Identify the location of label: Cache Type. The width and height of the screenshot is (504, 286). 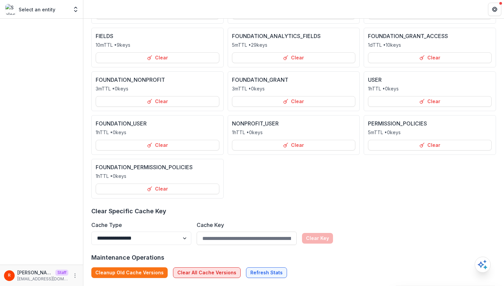
(139, 225).